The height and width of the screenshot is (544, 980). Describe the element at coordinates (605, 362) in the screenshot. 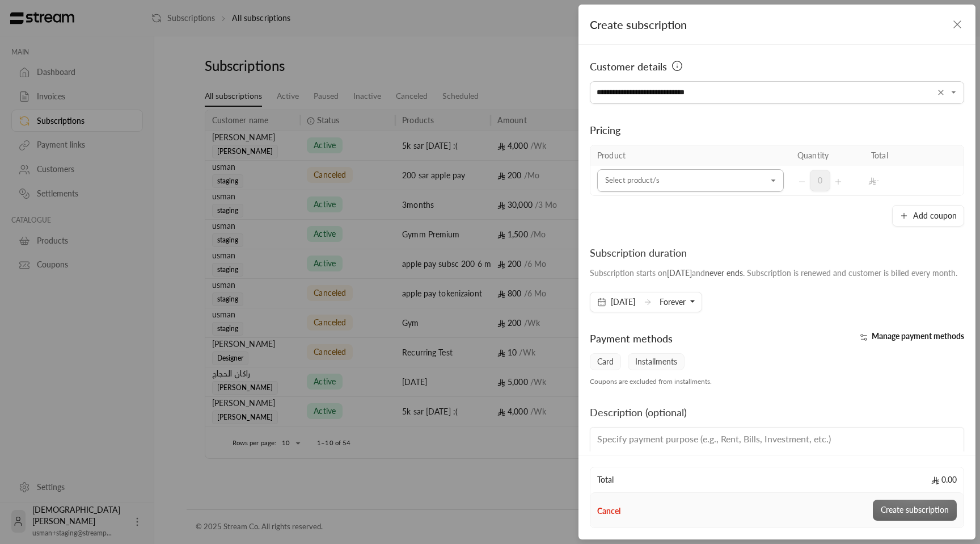

I see `span: Card` at that location.